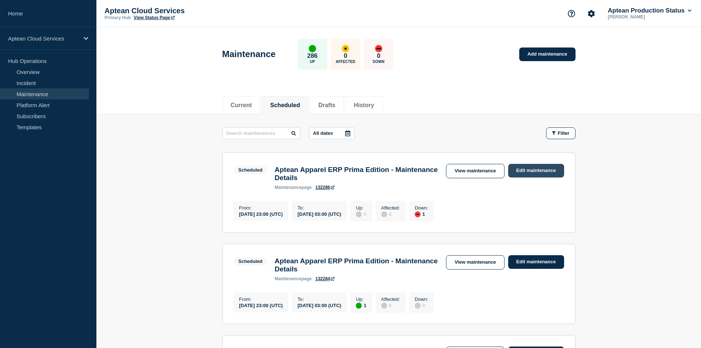 This screenshot has height=348, width=701. Describe the element at coordinates (325, 278) in the screenshot. I see `a: 132284` at that location.